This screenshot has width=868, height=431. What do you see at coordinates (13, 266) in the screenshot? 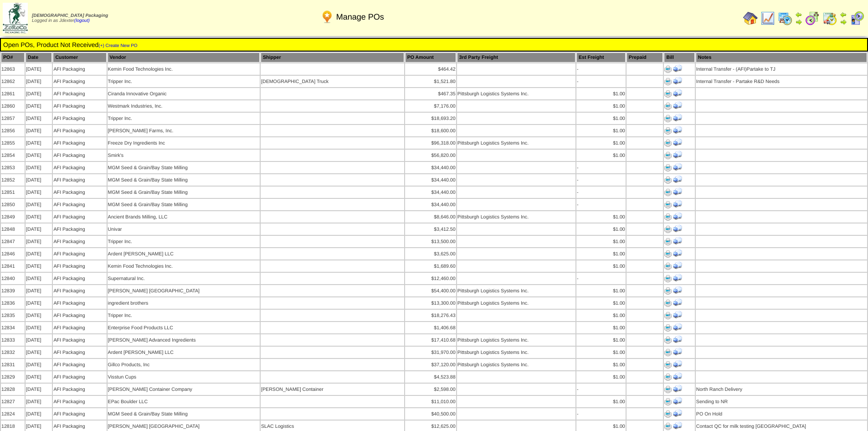
I see `td: 12841` at bounding box center [13, 266].